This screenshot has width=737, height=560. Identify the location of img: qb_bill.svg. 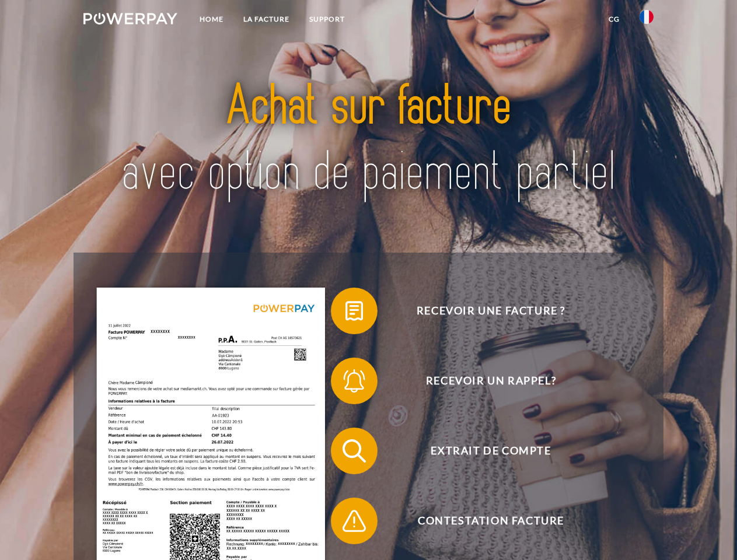
(354, 311).